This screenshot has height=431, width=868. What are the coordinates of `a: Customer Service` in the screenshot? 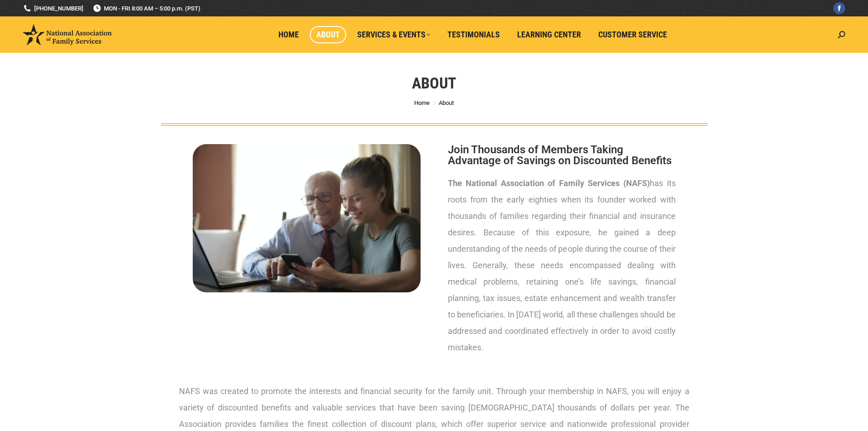 It's located at (632, 34).